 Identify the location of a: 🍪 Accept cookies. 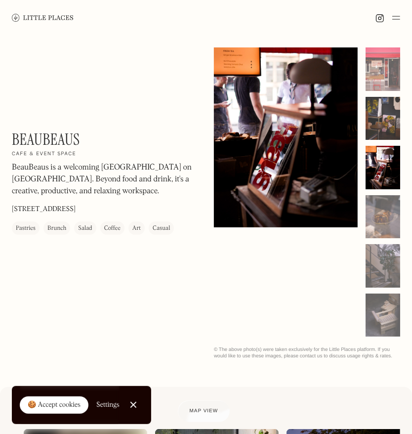
(54, 405).